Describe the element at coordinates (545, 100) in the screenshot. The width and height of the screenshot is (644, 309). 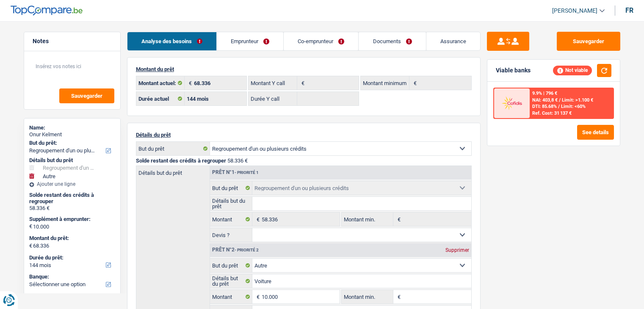
I see `span: NAI: 403,8 €` at that location.